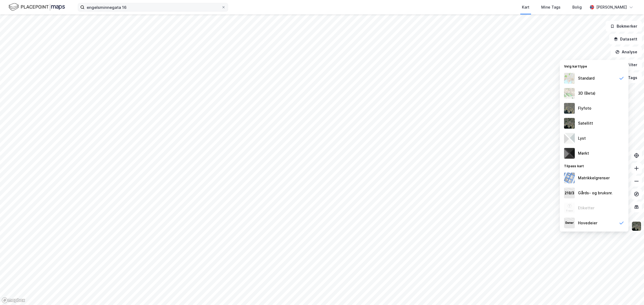 This screenshot has width=644, height=305. What do you see at coordinates (586, 78) in the screenshot?
I see `div: Standard` at bounding box center [586, 78].